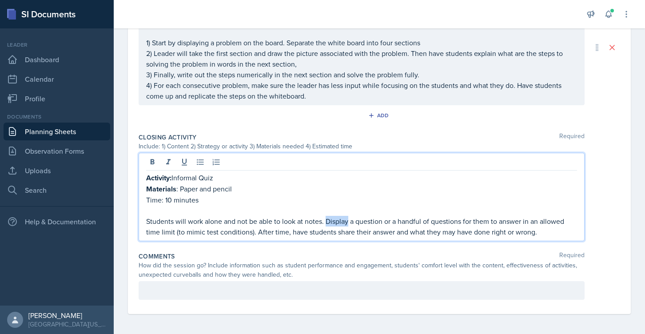 The image size is (645, 334). I want to click on a: Dashboard, so click(57, 59).